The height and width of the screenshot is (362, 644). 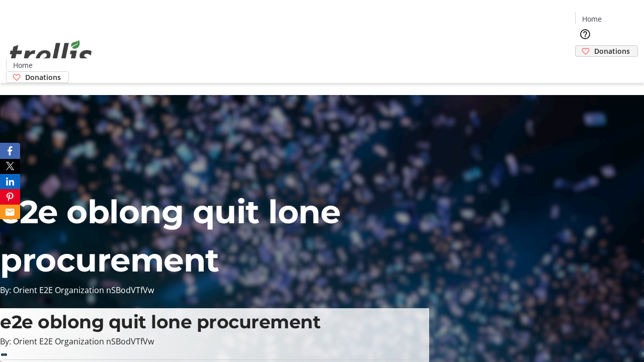 What do you see at coordinates (585, 67) in the screenshot?
I see `button: Cart` at bounding box center [585, 67].